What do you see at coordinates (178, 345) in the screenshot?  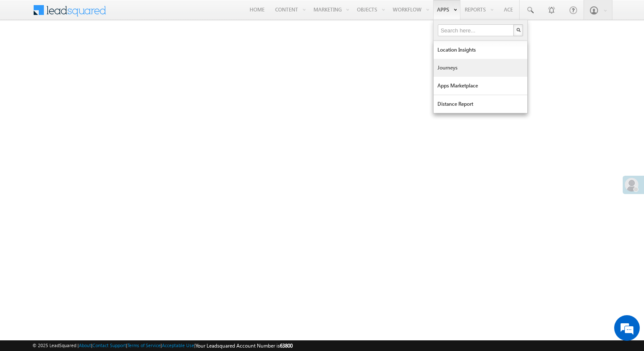 I see `a: Acceptable Use` at bounding box center [178, 345].